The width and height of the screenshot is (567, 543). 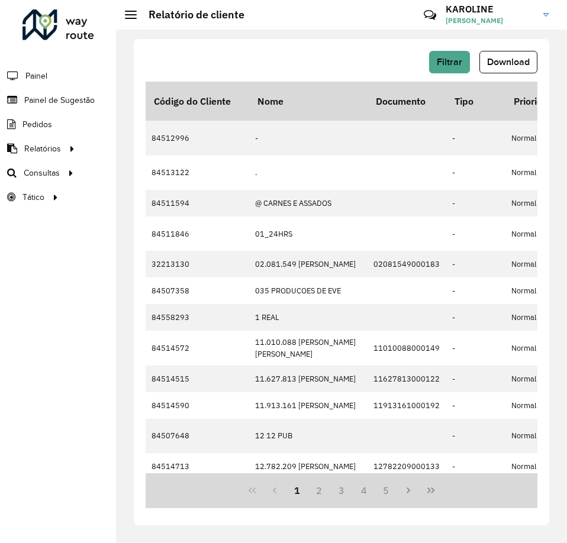 What do you see at coordinates (59, 100) in the screenshot?
I see `span: Painel de Sugestão` at bounding box center [59, 100].